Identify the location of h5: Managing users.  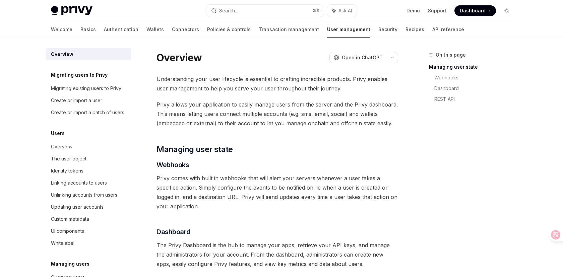
(70, 264).